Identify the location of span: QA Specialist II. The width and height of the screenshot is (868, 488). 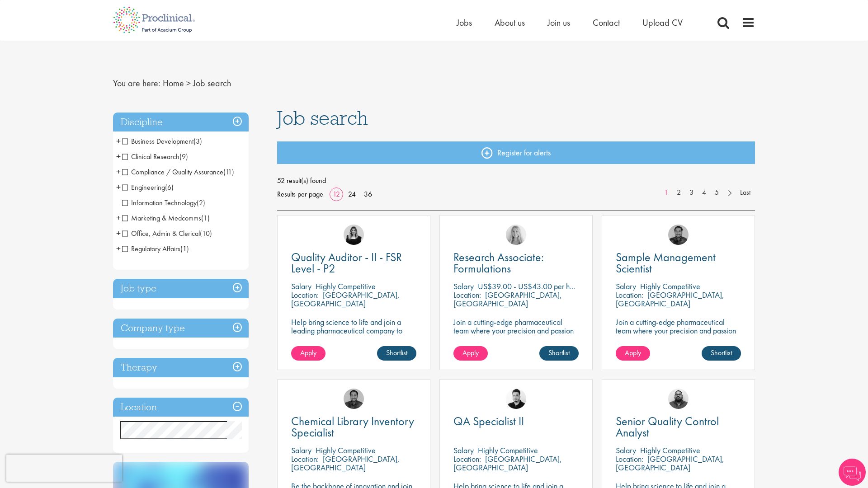
(489, 421).